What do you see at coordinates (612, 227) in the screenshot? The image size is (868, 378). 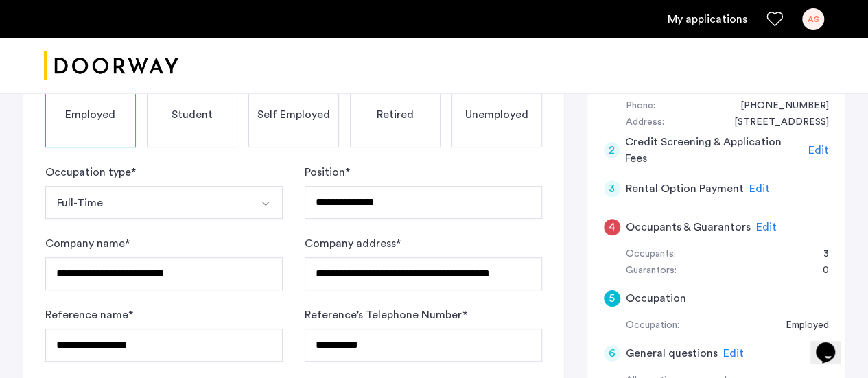 I see `div: 4` at bounding box center [612, 227].